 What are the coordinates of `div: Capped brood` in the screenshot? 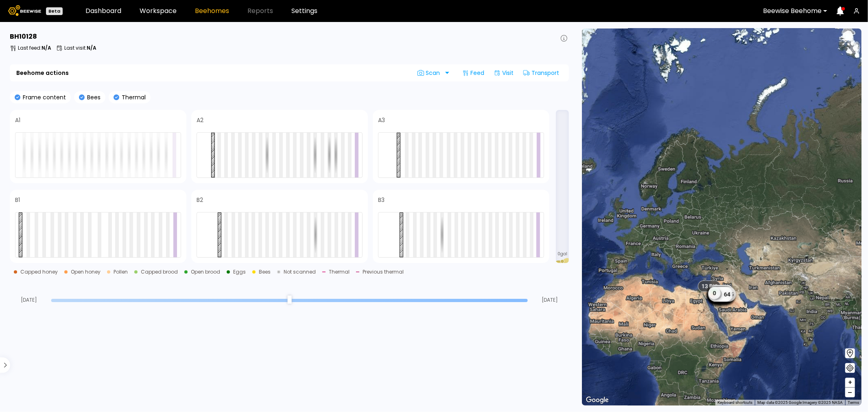 It's located at (159, 272).